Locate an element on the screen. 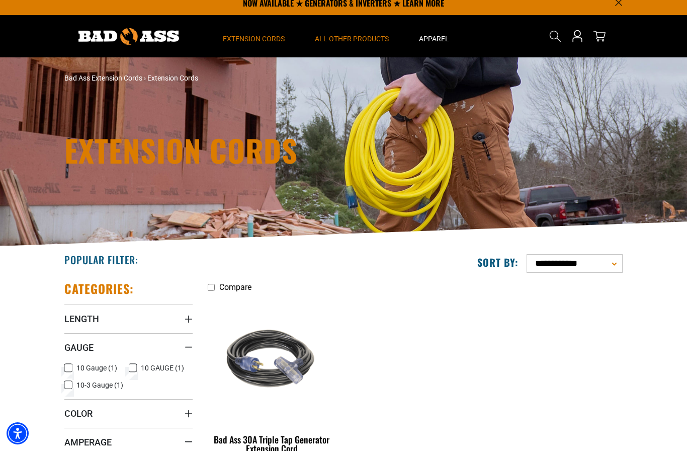  span: 10 Gauge (1) is located at coordinates (97, 368).